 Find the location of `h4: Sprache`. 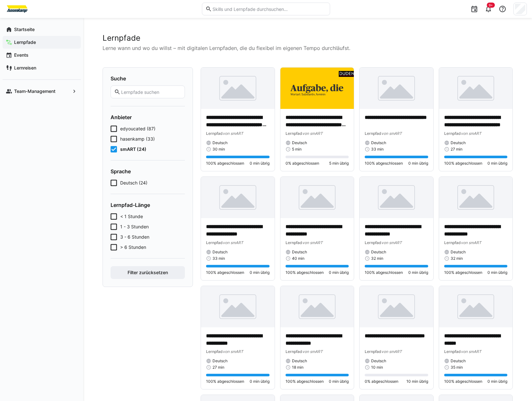

h4: Sprache is located at coordinates (147, 171).